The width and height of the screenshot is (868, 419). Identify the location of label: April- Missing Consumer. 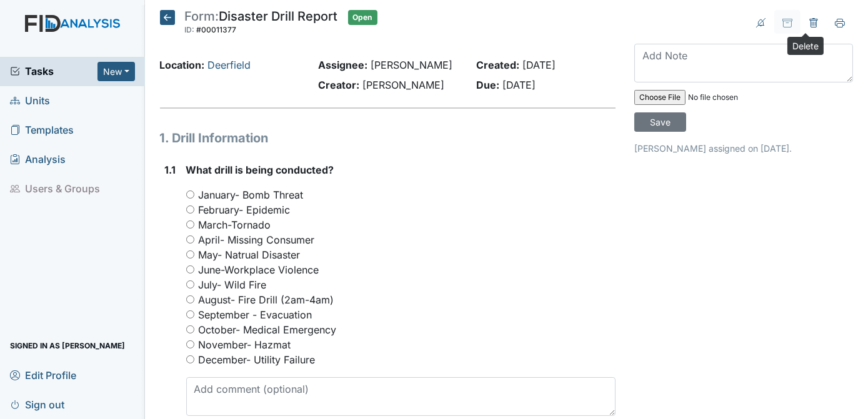
(256, 240).